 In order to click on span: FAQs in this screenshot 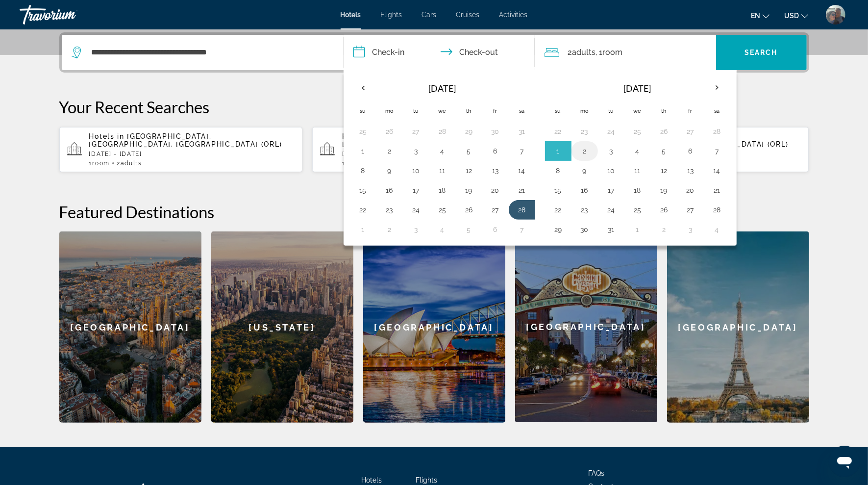, I will do `click(596, 473)`.